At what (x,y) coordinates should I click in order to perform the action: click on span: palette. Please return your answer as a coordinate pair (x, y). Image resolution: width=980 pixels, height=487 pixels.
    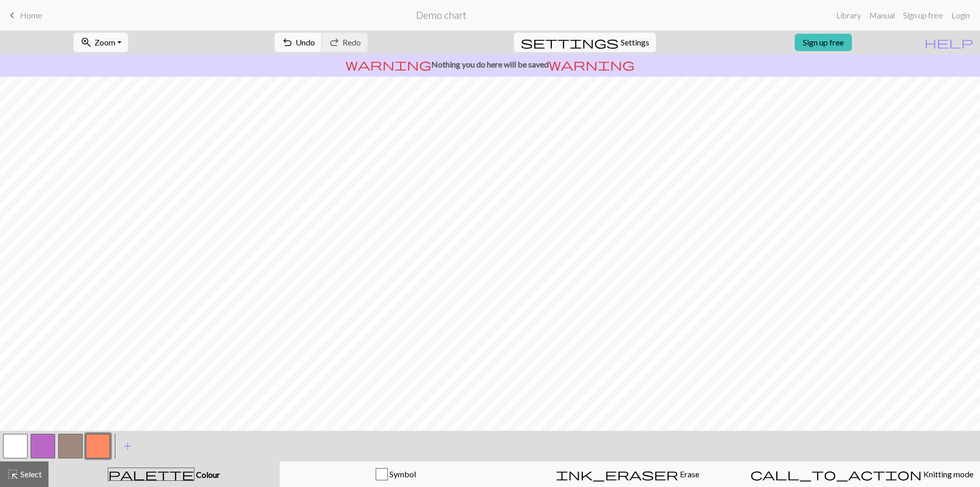
    Looking at the image, I should click on (151, 474).